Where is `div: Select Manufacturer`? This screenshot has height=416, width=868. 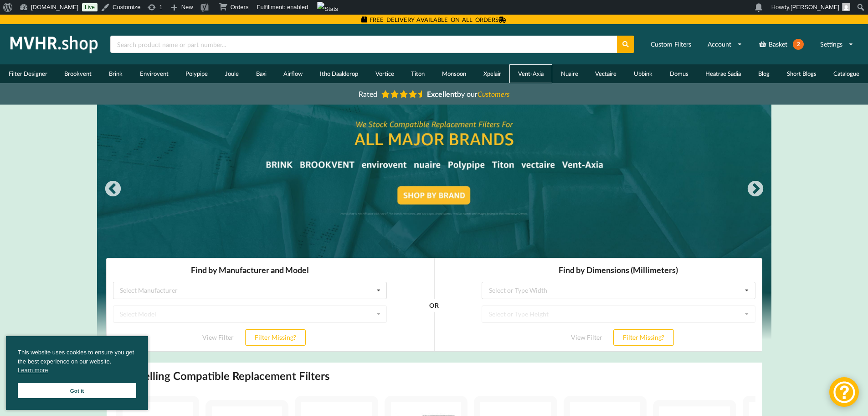 div: Select Manufacturer is located at coordinates (42, 32).